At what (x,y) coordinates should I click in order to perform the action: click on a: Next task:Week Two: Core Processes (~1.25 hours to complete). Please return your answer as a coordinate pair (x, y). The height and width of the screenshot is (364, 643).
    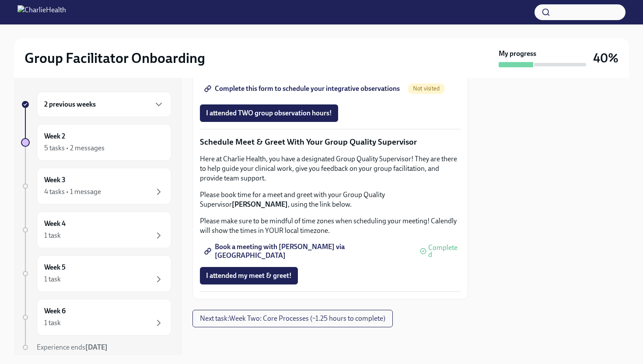
    Looking at the image, I should click on (292, 318).